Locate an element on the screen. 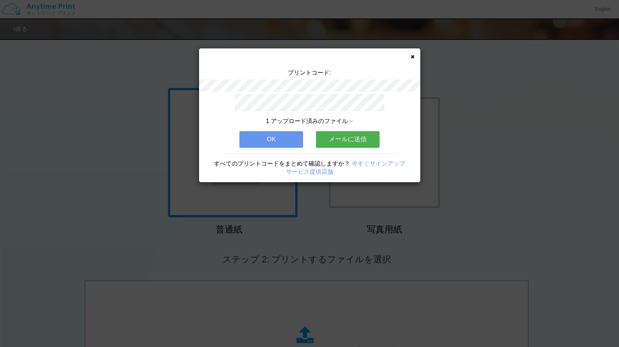 The image size is (619, 347). button: メールに送信 is located at coordinates (348, 139).